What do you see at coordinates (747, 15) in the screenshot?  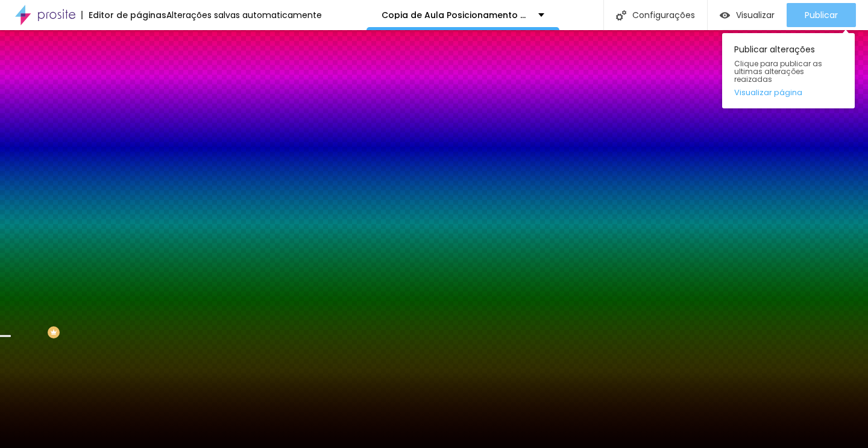 I see `button: Visualizar` at bounding box center [747, 15].